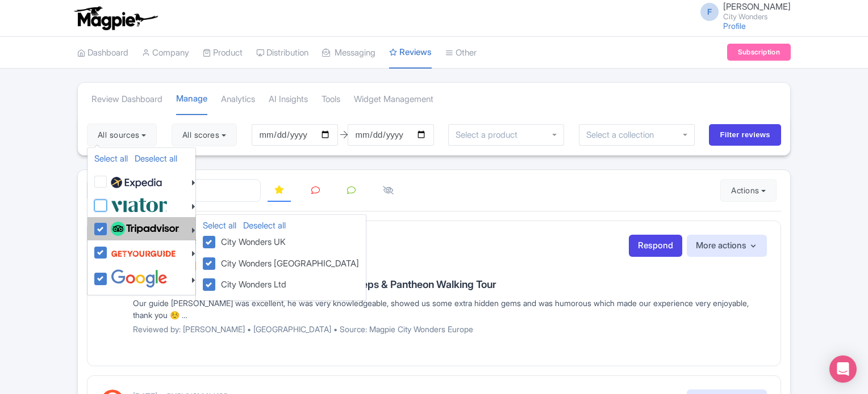 This screenshot has width=868, height=394. Describe the element at coordinates (139, 205) in the screenshot. I see `img: viator-e2bf771eb72f7a6029a5edfbb081213a.svg` at that location.